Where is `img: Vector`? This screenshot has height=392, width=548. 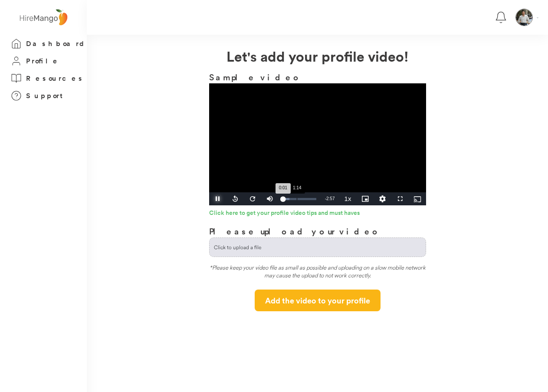 img: Vector is located at coordinates (538, 18).